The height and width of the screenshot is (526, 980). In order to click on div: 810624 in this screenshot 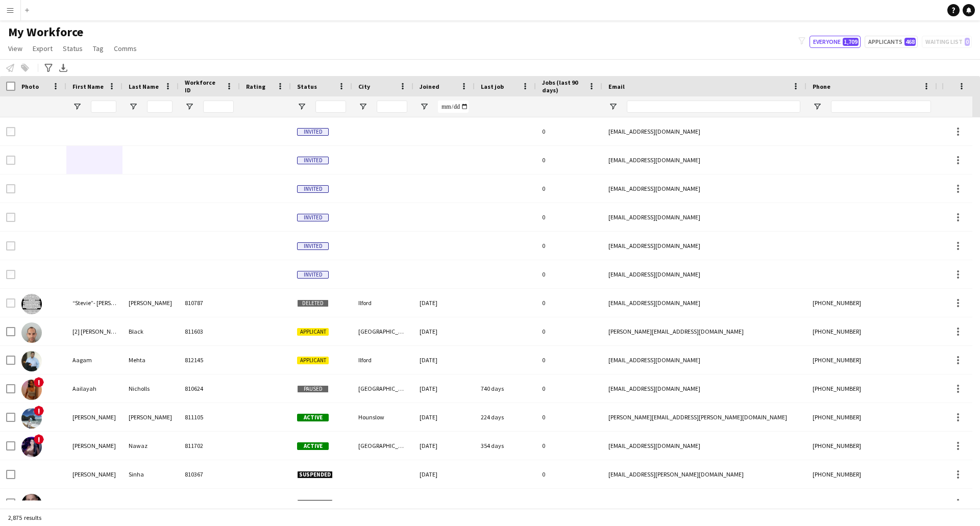, I will do `click(209, 389)`.